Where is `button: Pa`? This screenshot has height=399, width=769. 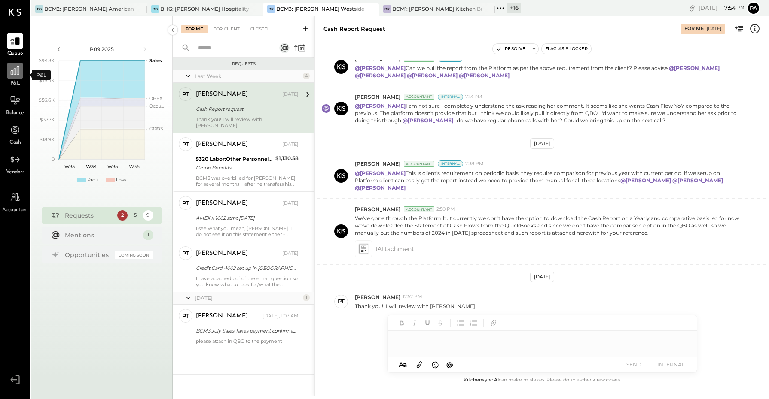 button: Pa is located at coordinates (753, 8).